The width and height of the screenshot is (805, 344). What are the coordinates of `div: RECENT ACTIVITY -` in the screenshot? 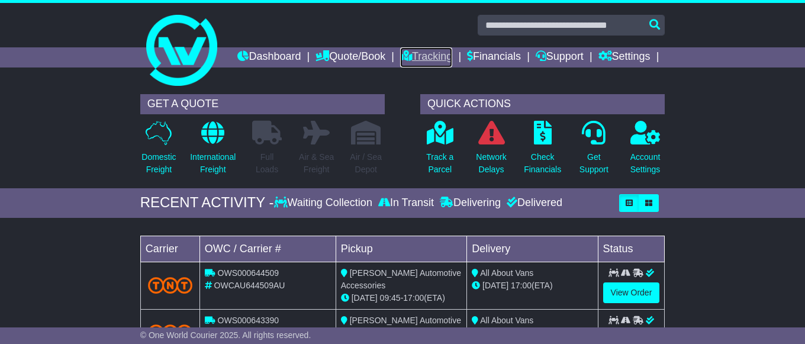 It's located at (207, 202).